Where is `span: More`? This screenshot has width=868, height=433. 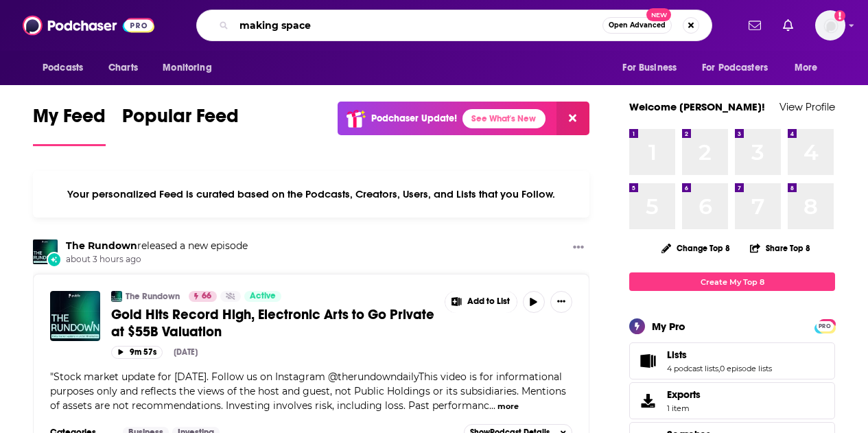
span: More is located at coordinates (806, 68).